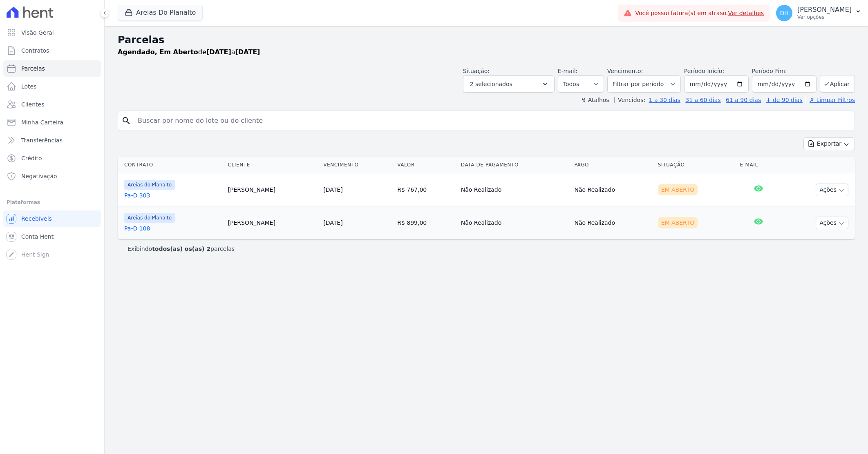 The image size is (868, 454). What do you see at coordinates (568, 71) in the screenshot?
I see `label: E-mail:` at bounding box center [568, 71].